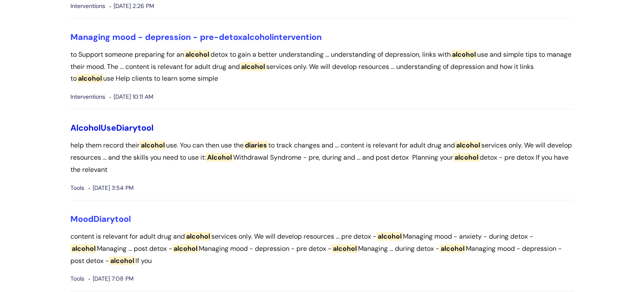  What do you see at coordinates (322, 248) in the screenshot?
I see `p: content is relevant for adult drug and services only. We will develop resources ... pre detox - M...` at bounding box center [322, 248].